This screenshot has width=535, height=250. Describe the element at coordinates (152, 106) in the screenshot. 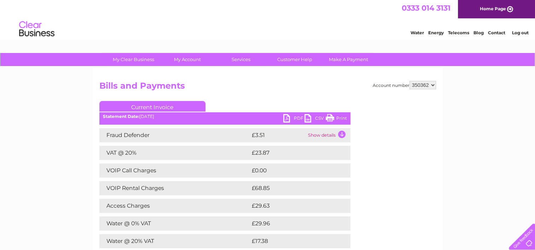

I see `a: Current Invoice` at that location.